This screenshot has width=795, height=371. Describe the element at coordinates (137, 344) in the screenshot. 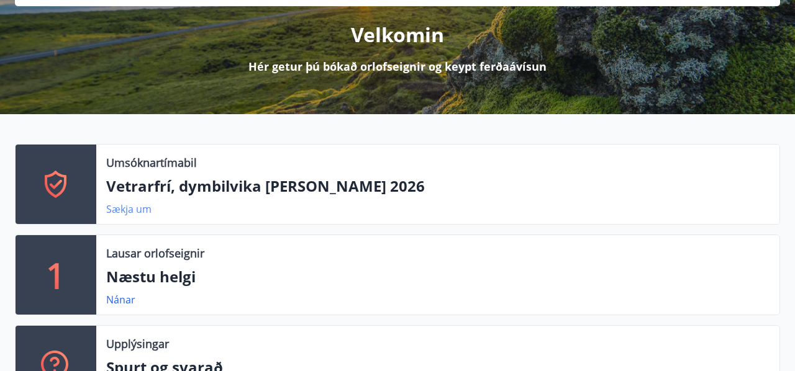

I see `p: Upplýsingar` at that location.